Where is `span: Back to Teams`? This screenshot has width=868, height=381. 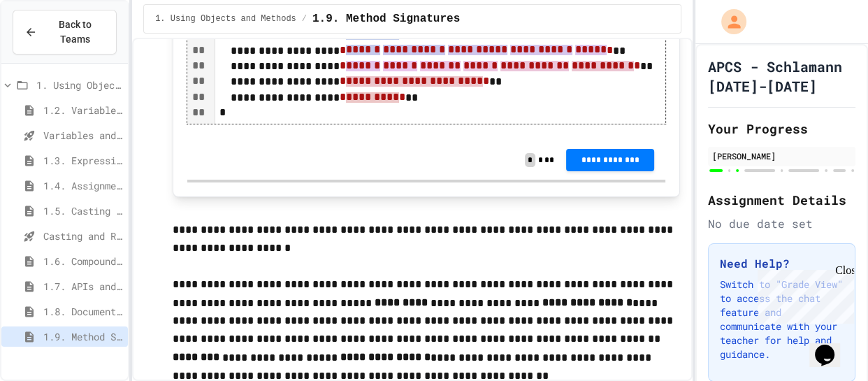 span: Back to Teams is located at coordinates (75, 32).